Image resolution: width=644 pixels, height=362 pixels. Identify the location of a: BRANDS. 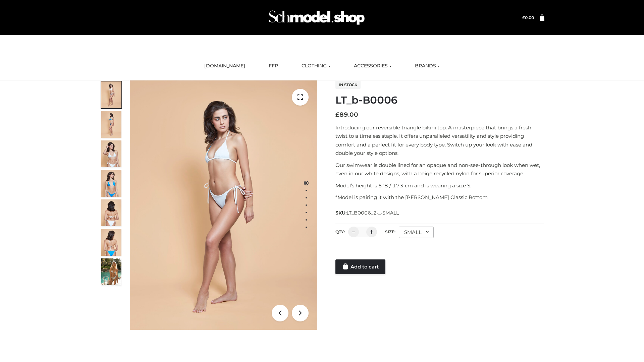
(427, 66).